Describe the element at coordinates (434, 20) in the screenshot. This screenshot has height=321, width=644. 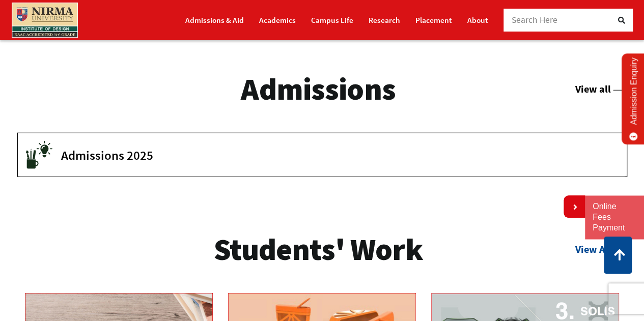
I see `a: Placement` at that location.